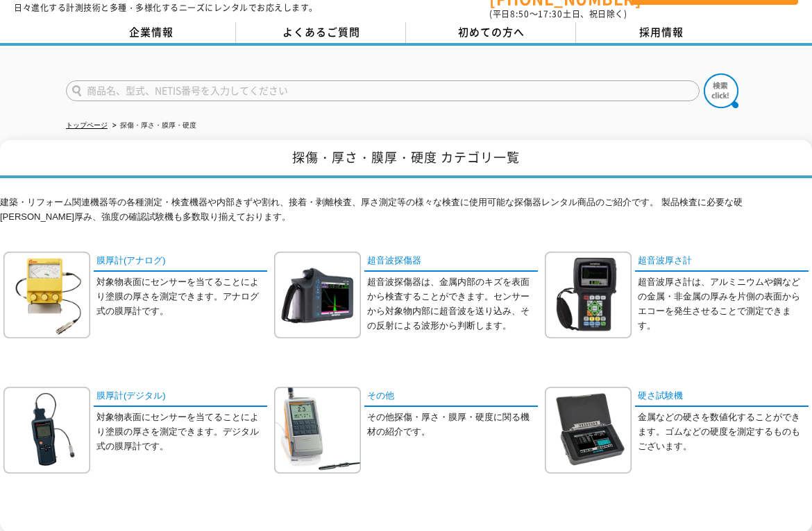 The height and width of the screenshot is (531, 812). I want to click on img: 超音波探傷器, so click(317, 295).